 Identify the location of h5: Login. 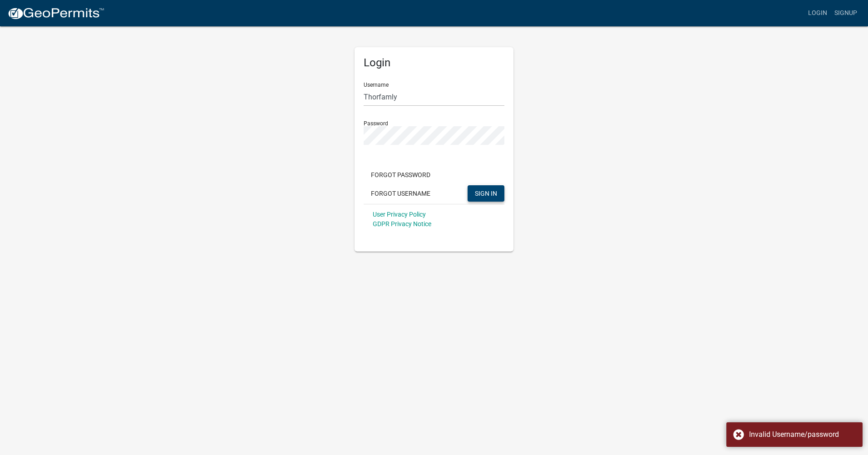
(434, 63).